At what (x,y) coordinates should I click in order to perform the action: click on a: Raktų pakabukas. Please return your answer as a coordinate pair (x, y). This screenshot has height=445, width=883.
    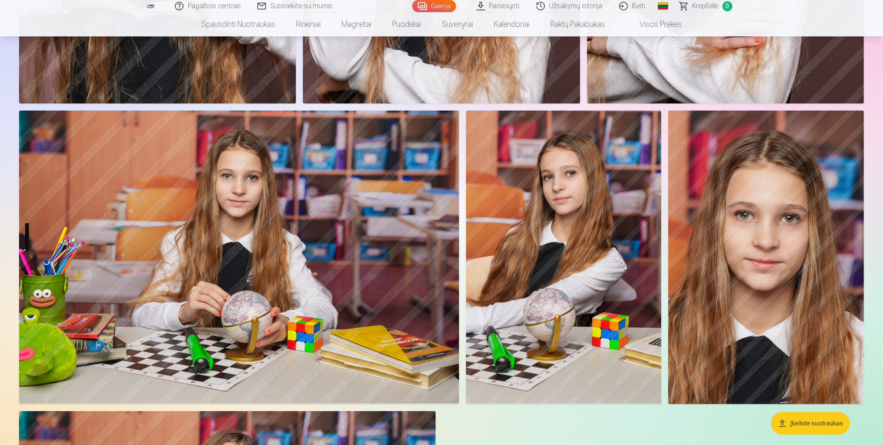
    Looking at the image, I should click on (578, 24).